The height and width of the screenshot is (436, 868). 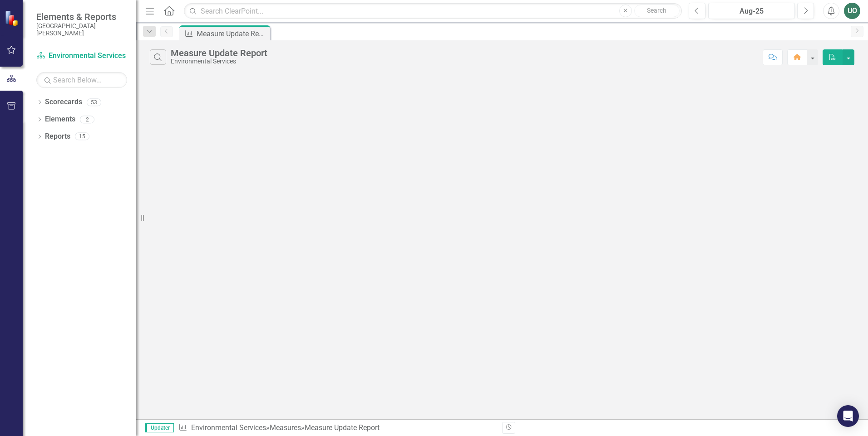 I want to click on span: Elements & Reports, so click(x=81, y=17).